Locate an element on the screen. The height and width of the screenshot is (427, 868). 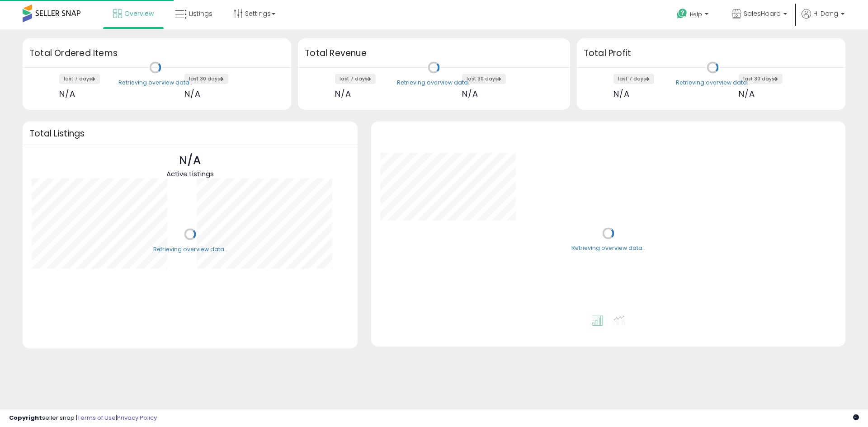
span: Hi Dang is located at coordinates (825, 13).